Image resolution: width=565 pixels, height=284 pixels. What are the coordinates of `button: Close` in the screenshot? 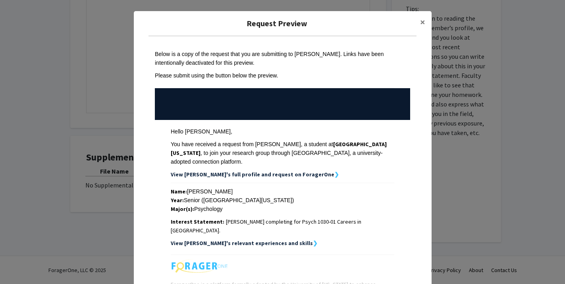 It's located at (422, 22).